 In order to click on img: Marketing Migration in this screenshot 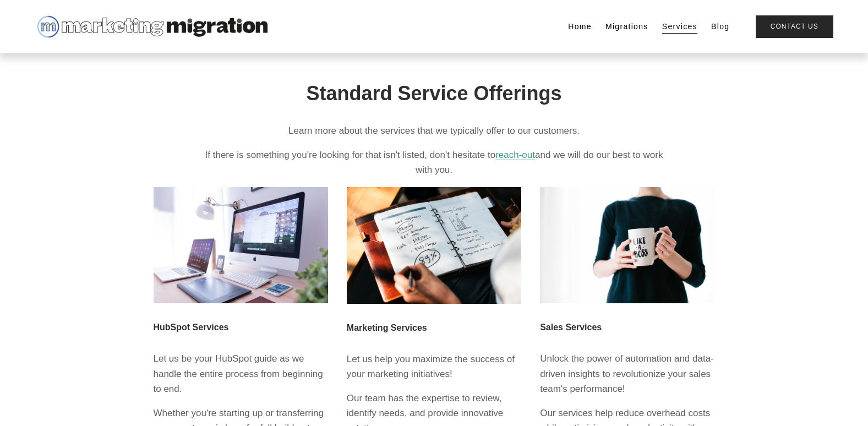, I will do `click(152, 27)`.